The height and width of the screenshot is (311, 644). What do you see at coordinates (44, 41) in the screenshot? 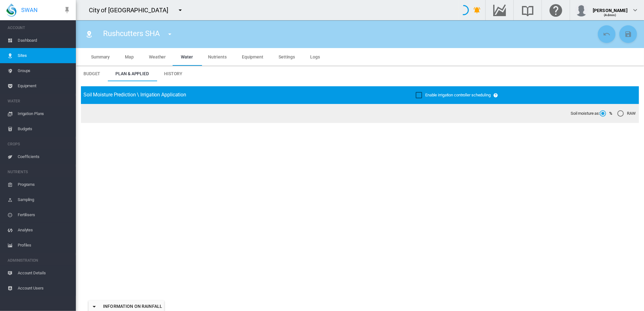
I see `span: Dashboard` at bounding box center [44, 41].